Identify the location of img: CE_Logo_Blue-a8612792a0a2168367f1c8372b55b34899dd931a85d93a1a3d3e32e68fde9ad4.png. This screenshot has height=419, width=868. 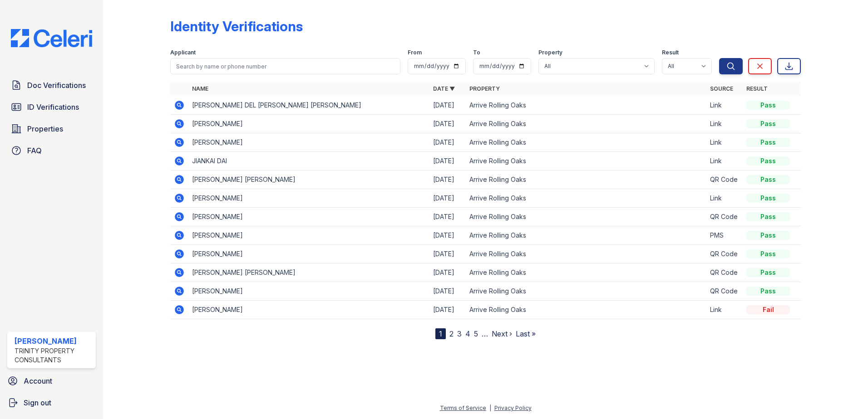
(52, 38).